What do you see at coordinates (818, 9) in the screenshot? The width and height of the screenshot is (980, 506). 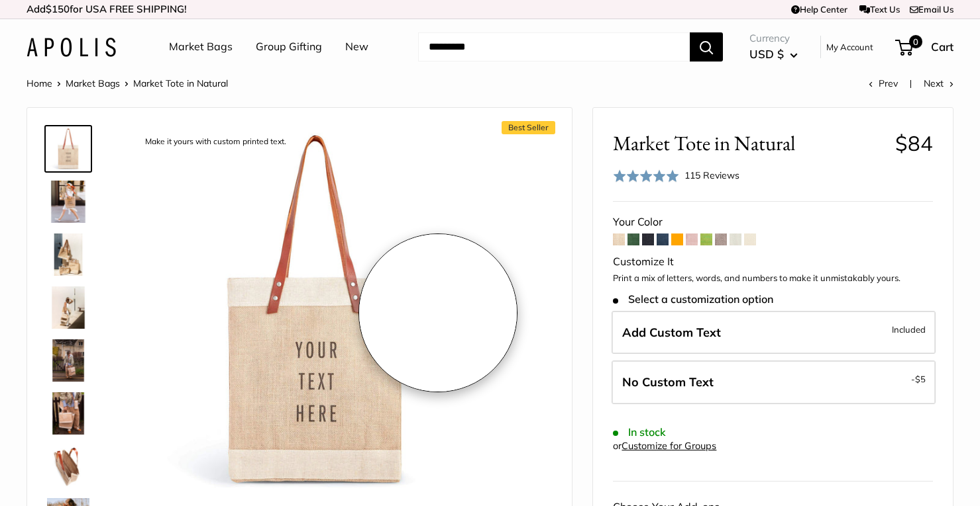 I see `a: Help Center` at bounding box center [818, 9].